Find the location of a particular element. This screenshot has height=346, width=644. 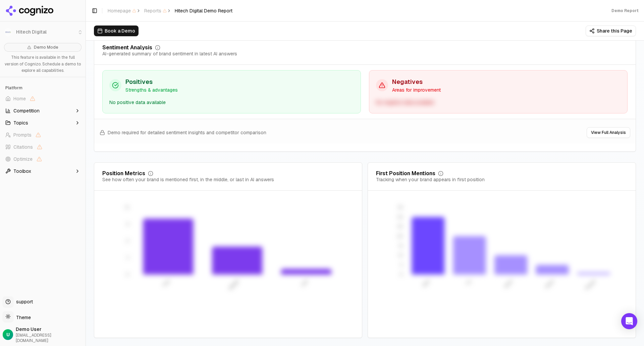

div: AI-generated summary of brand sentiment in latest AI answers is located at coordinates (170, 54).